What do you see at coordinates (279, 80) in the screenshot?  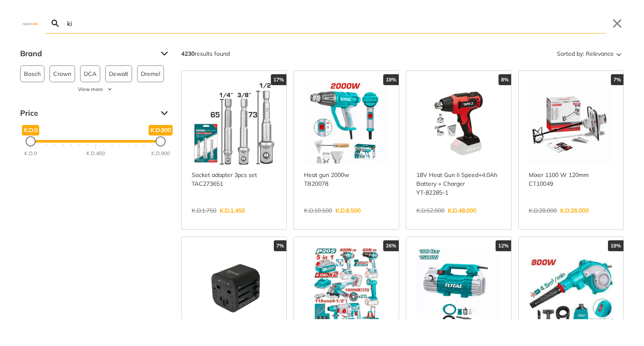 I see `div: 17%` at bounding box center [279, 80].